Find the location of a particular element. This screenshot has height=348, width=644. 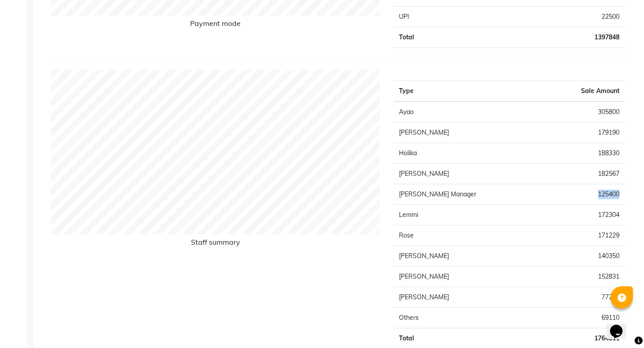

td: 125400 is located at coordinates (583, 194).